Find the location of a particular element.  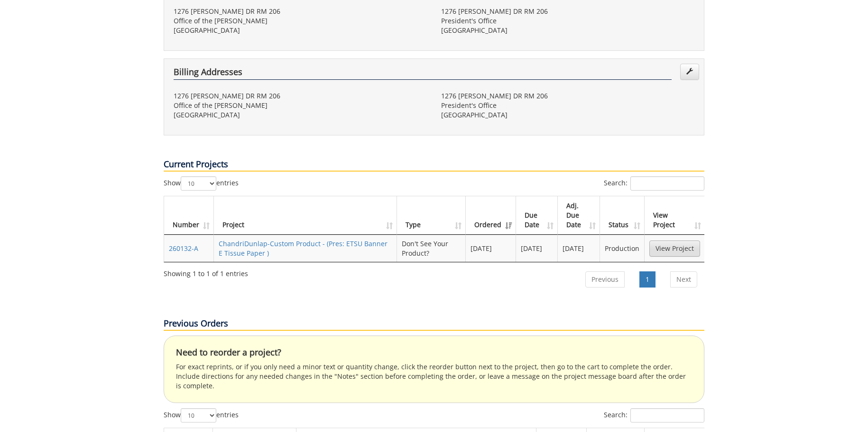

a: Edit Addresses is located at coordinates (690, 72).